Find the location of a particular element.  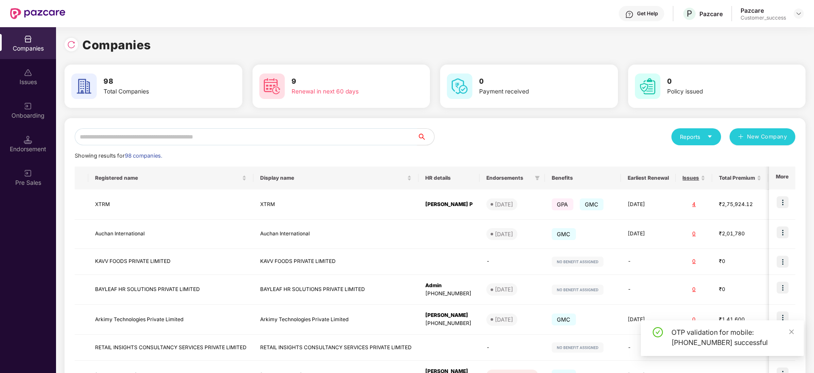

img: svg+xml;base64,PHN2ZyBpZD0iSGVscC0zMngzMiIgeG1sbnM9Imh0dHA6Ly93d3cudzMub3JnLzIwMDAvc3ZnIiB3aWR0aD... is located at coordinates (630, 14).